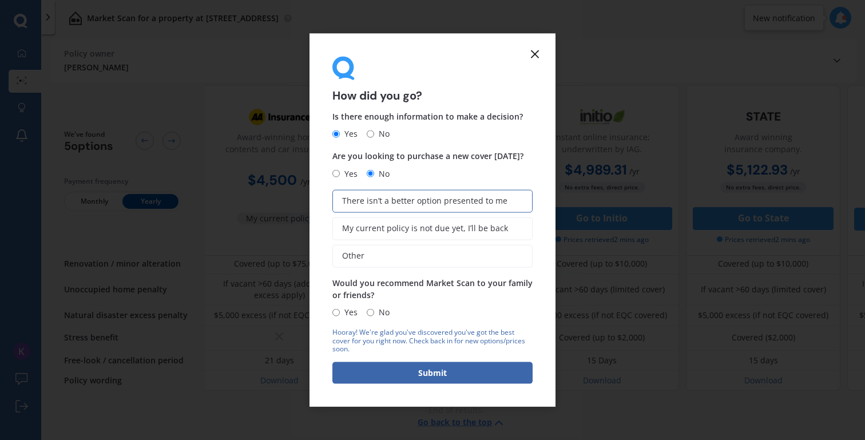  I want to click on div: How did you go?, so click(433, 78).